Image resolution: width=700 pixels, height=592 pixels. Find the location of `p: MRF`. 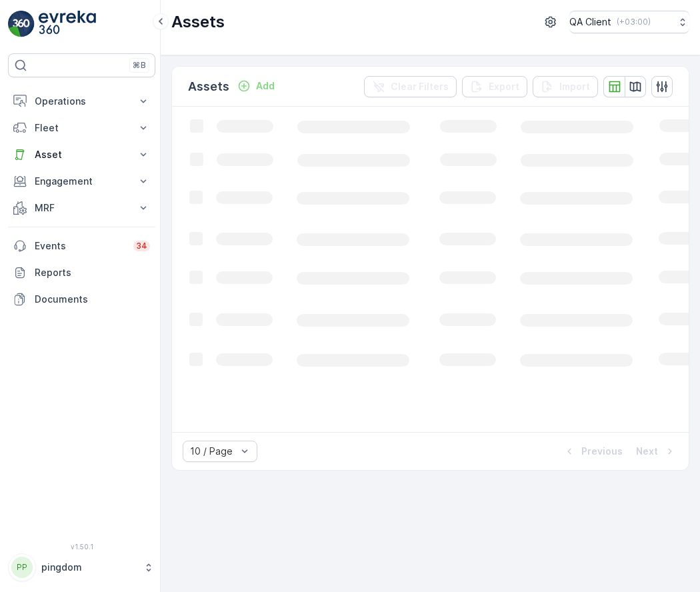

p: MRF is located at coordinates (81, 208).